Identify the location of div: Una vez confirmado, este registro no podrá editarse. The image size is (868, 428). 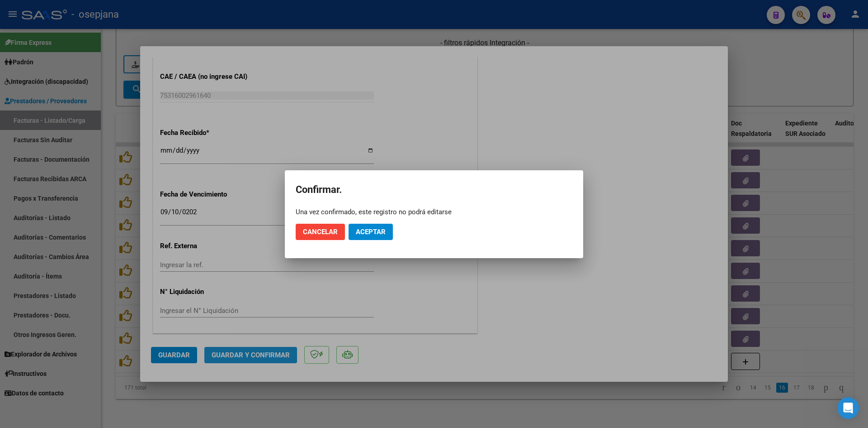
(434, 212).